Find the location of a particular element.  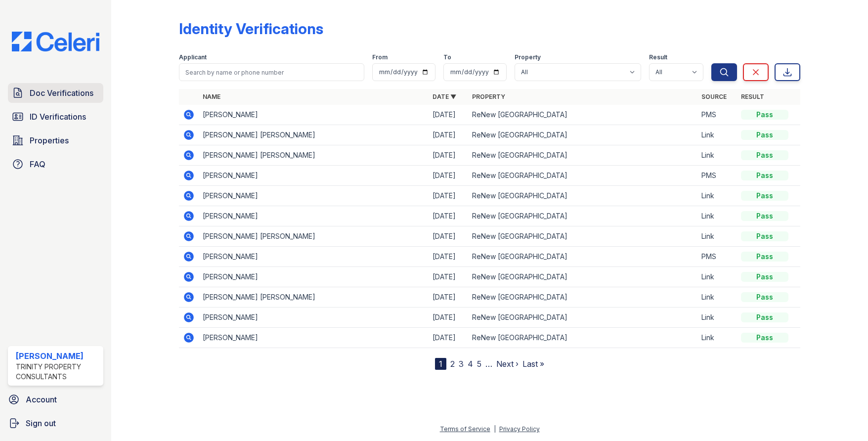

span: Sign out is located at coordinates (41, 423).